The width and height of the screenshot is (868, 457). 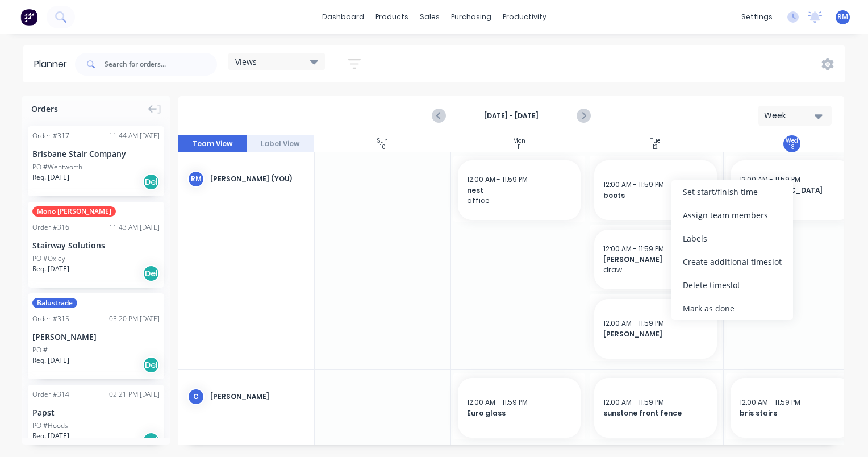 I want to click on button: Label View, so click(x=280, y=144).